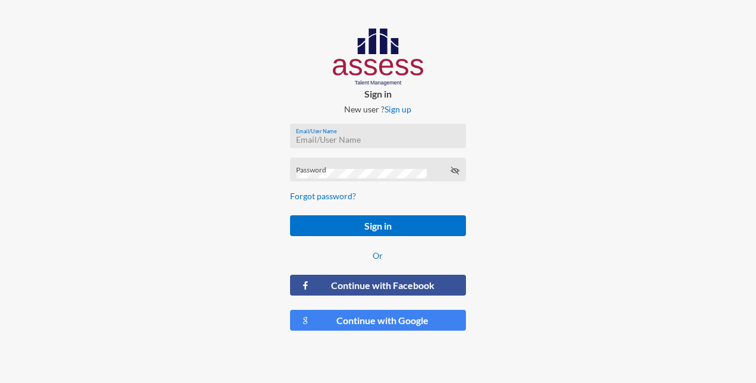 This screenshot has height=383, width=756. What do you see at coordinates (398, 109) in the screenshot?
I see `a: Sign up` at bounding box center [398, 109].